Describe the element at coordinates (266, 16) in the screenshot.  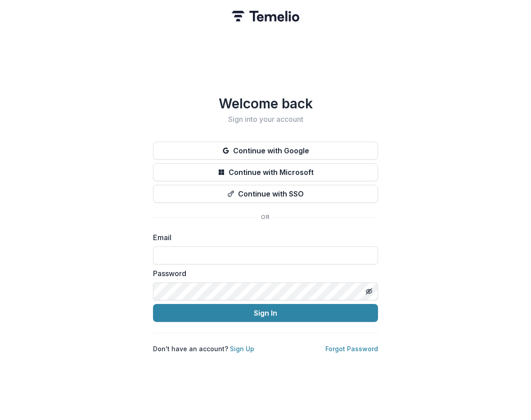
I see `img: Temelio` at that location.